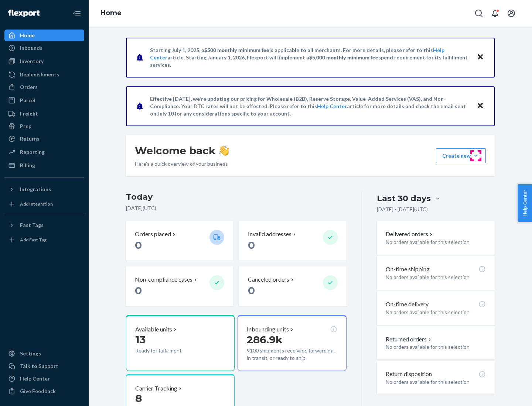 The image size is (532, 406). Describe the element at coordinates (139, 398) in the screenshot. I see `span: 8` at that location.